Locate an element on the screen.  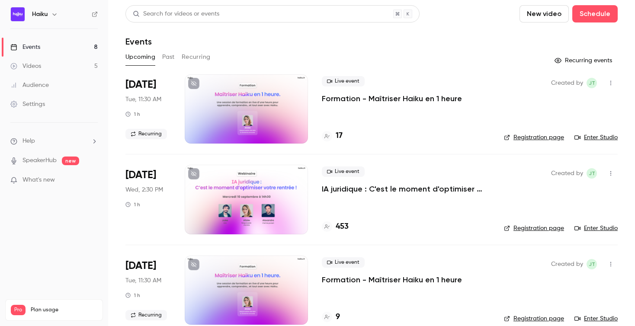
h6: Haiku is located at coordinates (40, 14).